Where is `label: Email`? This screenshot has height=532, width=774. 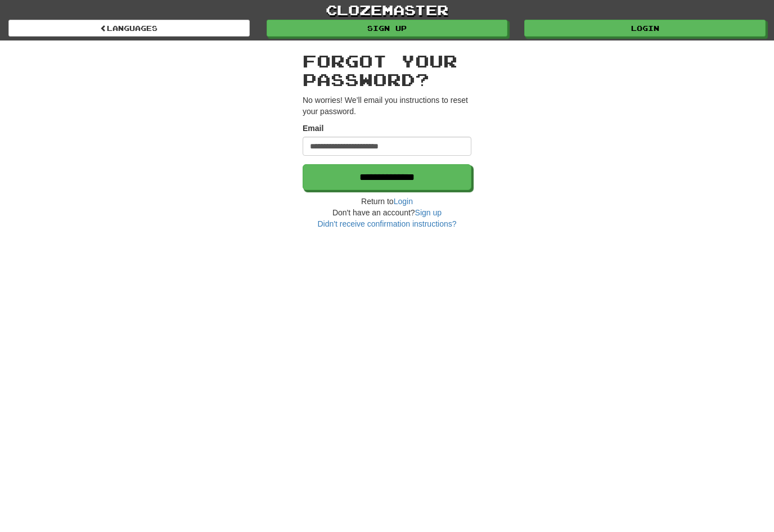
label: Email is located at coordinates (313, 128).